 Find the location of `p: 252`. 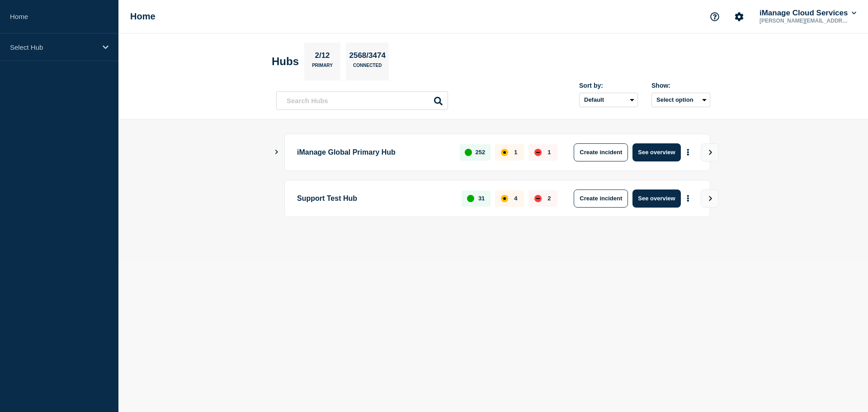

p: 252 is located at coordinates (481, 152).